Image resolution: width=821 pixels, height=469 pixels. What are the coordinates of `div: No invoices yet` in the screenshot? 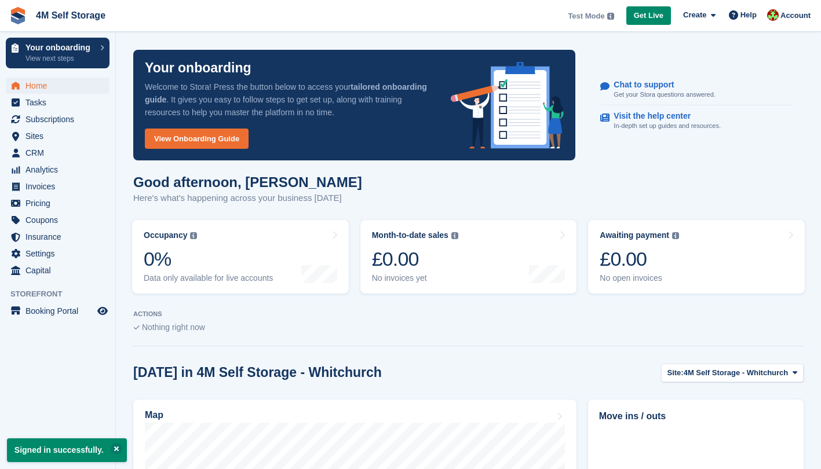 It's located at (415, 278).